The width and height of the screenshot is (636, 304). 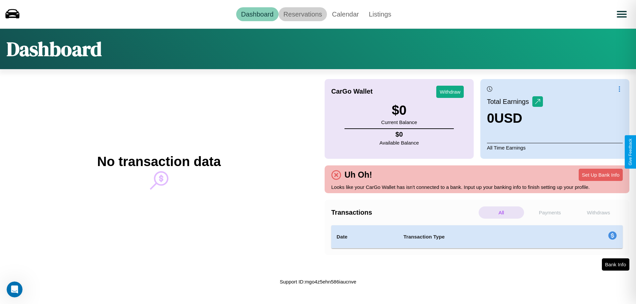 What do you see at coordinates (399, 134) in the screenshot?
I see `h4: $ 0` at bounding box center [399, 134].